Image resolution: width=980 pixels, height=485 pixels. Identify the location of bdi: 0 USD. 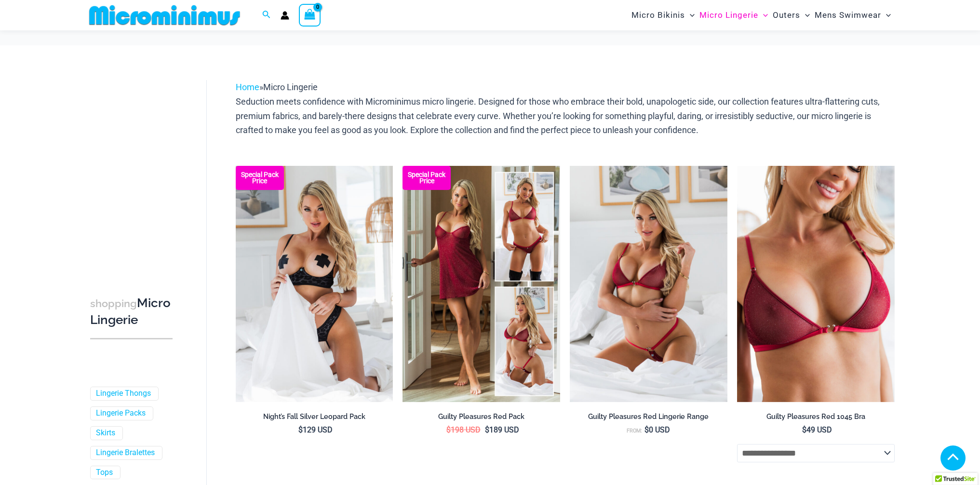
(658, 429).